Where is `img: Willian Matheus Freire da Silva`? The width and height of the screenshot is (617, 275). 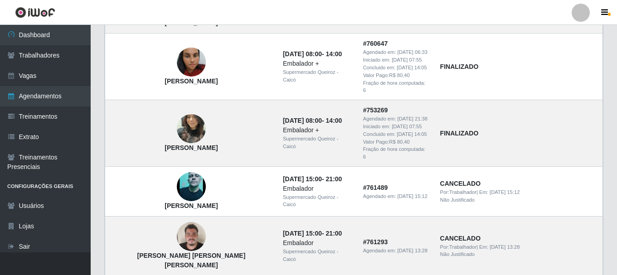
img: Willian Matheus Freire da Silva is located at coordinates (191, 236).